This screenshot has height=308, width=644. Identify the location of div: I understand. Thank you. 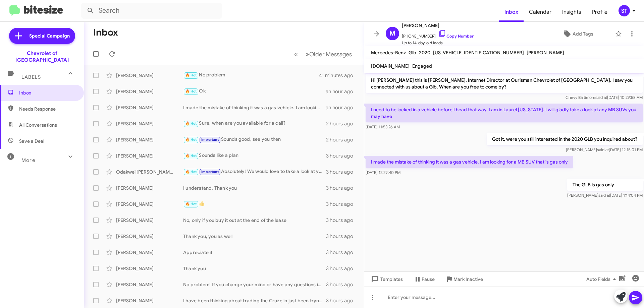
(255, 188).